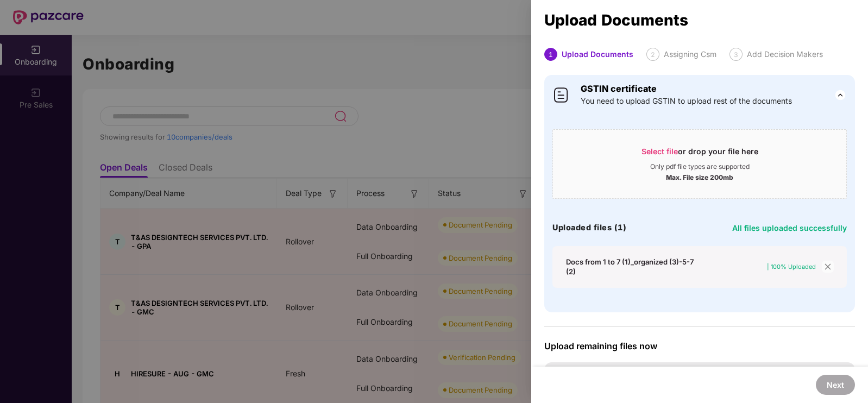  What do you see at coordinates (619, 88) in the screenshot?
I see `b: GSTIN certificate` at bounding box center [619, 88].